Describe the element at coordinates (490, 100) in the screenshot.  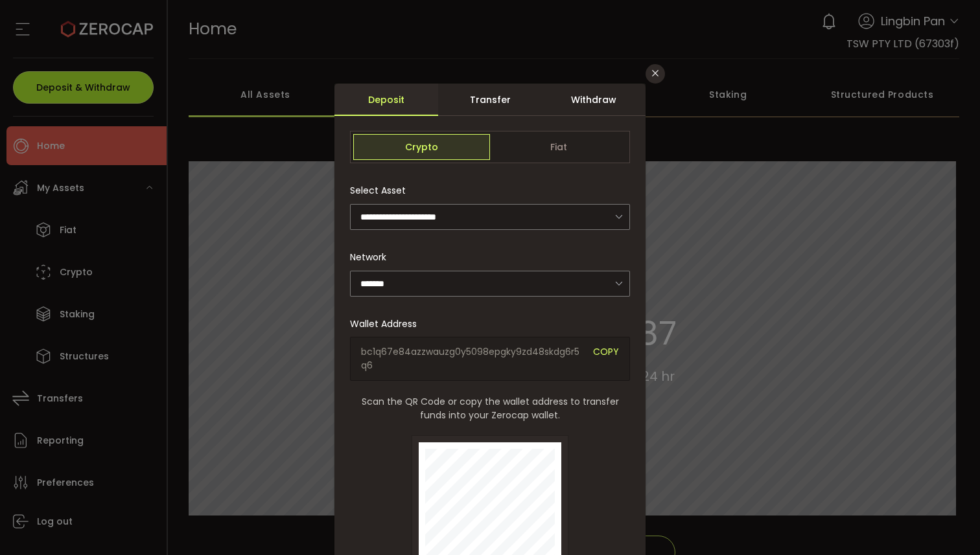
I see `div: Transfer` at that location.